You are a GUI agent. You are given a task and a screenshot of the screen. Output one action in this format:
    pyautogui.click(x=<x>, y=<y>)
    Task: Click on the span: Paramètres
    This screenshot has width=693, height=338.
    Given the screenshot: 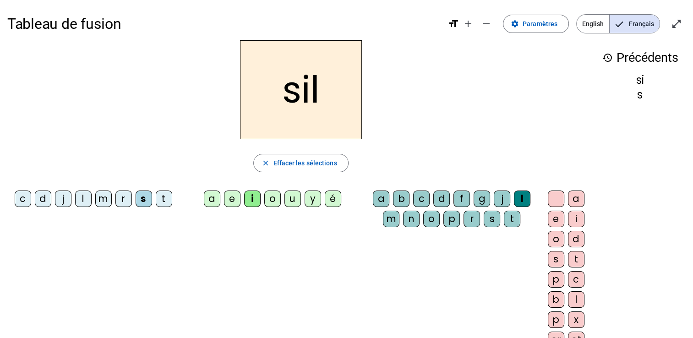 What is the action you would take?
    pyautogui.click(x=540, y=24)
    